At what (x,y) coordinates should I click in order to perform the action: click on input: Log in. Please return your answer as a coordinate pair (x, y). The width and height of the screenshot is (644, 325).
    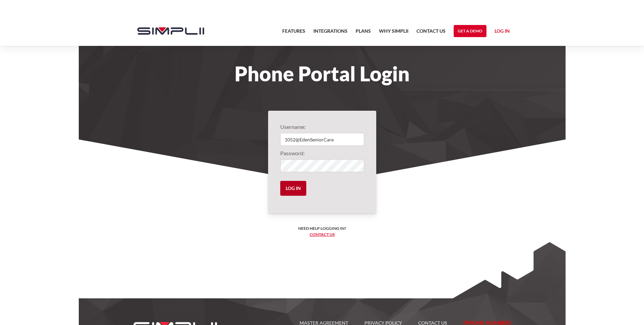
    Looking at the image, I should click on (293, 188).